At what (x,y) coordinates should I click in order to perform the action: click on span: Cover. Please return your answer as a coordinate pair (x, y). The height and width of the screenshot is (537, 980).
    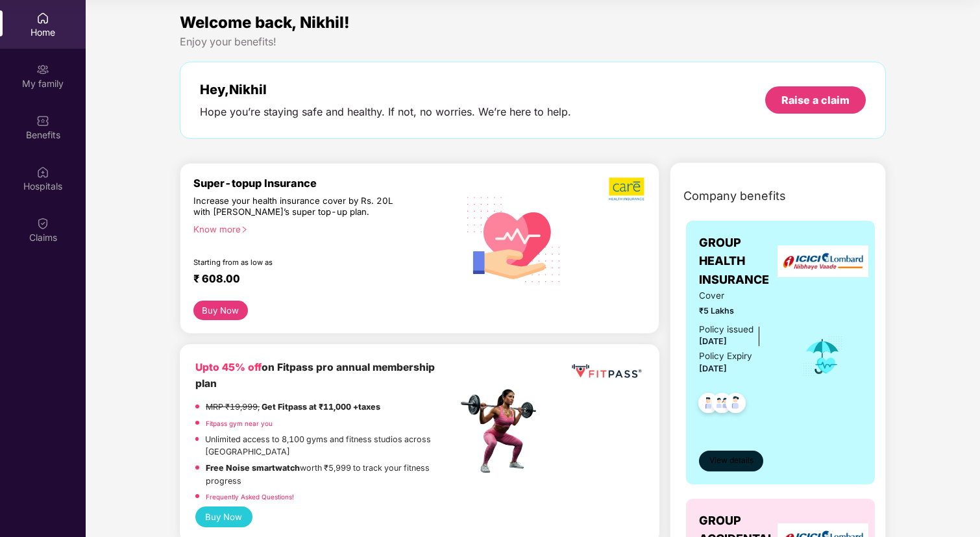
    Looking at the image, I should click on (742, 296).